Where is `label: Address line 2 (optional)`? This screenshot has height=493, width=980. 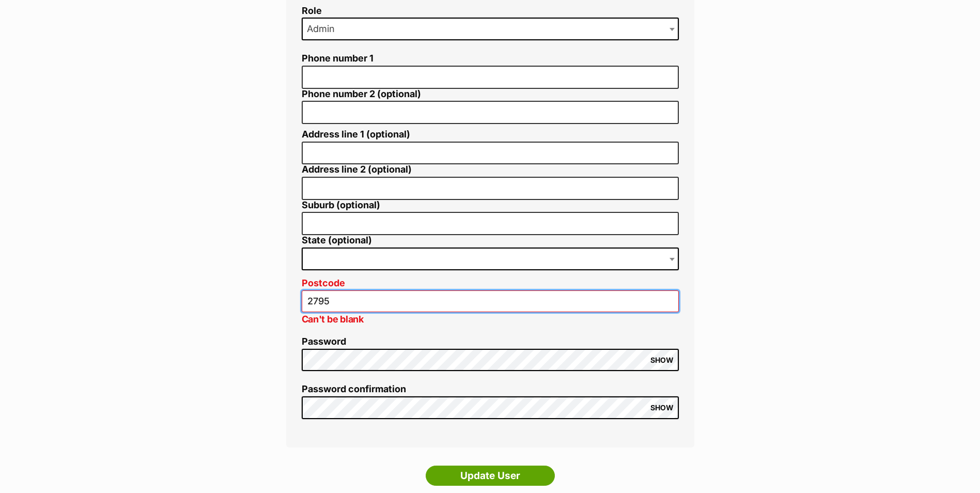 label: Address line 2 (optional) is located at coordinates (490, 169).